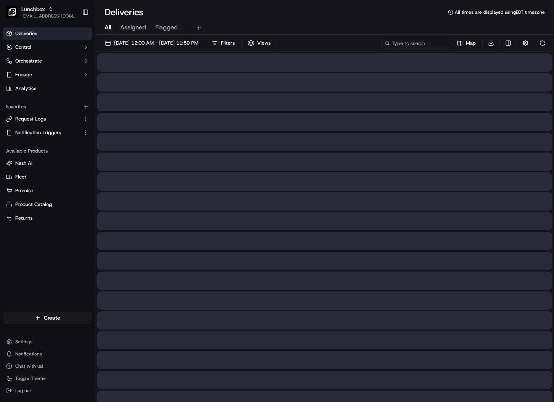 Image resolution: width=554 pixels, height=402 pixels. Describe the element at coordinates (12, 12) in the screenshot. I see `img: Lunchbox` at that location.